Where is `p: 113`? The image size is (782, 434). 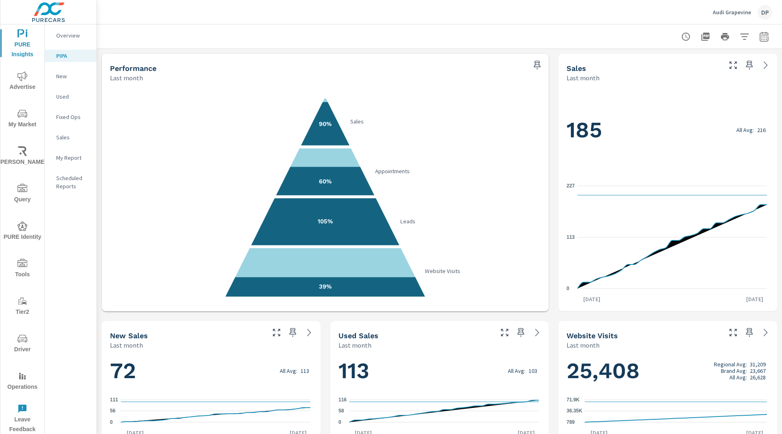 p: 113 is located at coordinates (305, 371).